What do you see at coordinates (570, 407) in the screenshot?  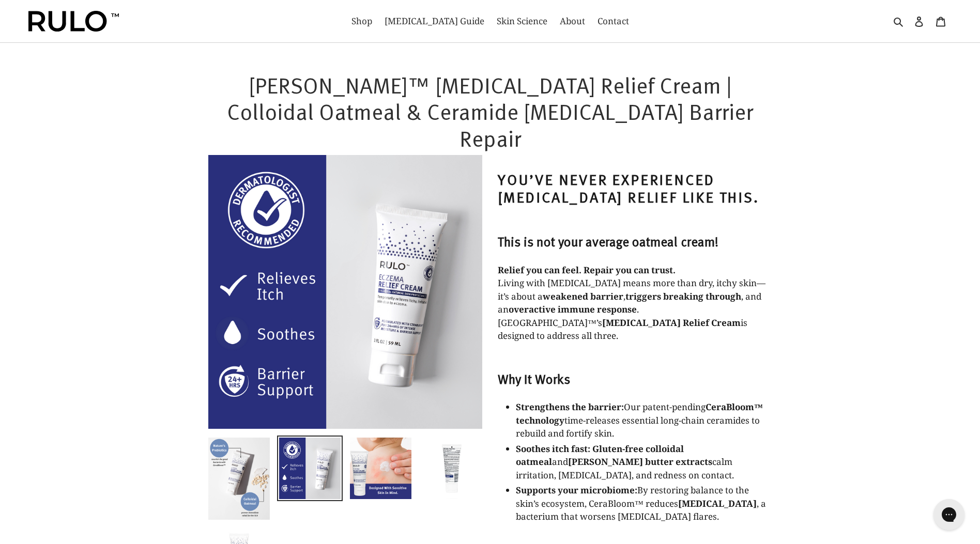 I see `strong: Strengthens the barrier:` at bounding box center [570, 407].